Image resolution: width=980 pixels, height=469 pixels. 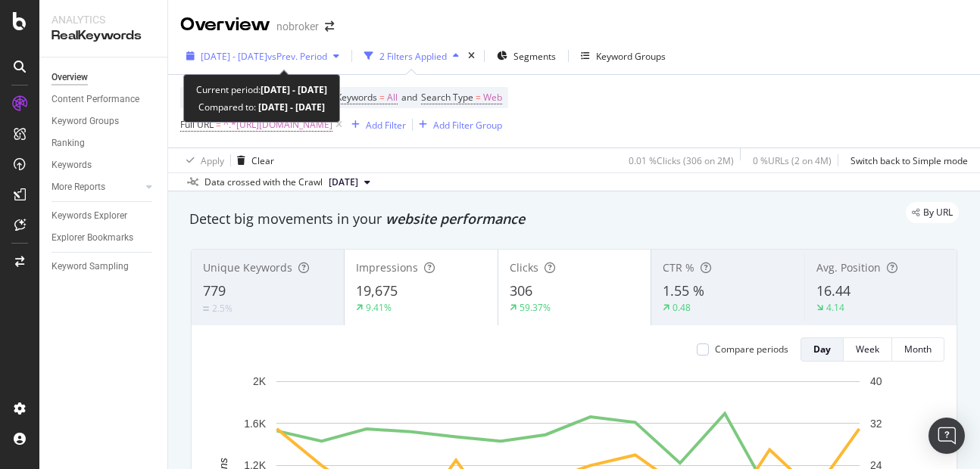 What do you see at coordinates (377, 290) in the screenshot?
I see `span: 19,675` at bounding box center [377, 290].